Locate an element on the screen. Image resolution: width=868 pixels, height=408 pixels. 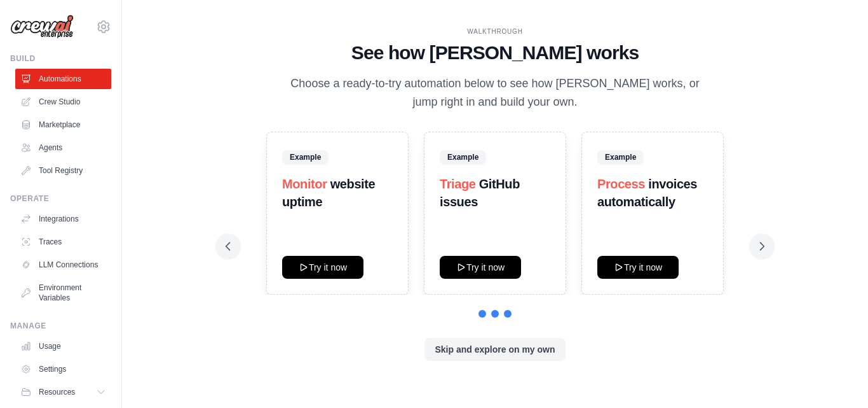
span: Resources is located at coordinates (56, 392).